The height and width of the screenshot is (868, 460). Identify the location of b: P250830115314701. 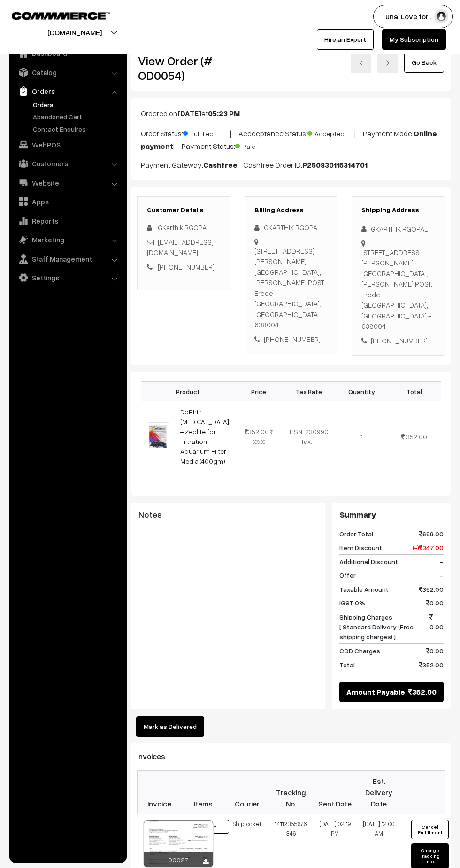
(334, 165).